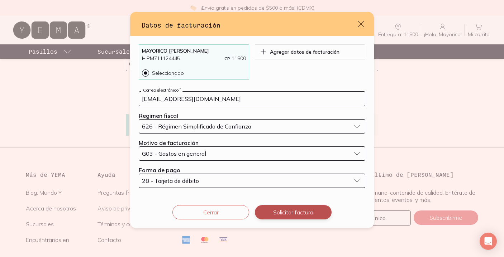 Image resolution: width=504 pixels, height=257 pixels. Describe the element at coordinates (168, 73) in the screenshot. I see `p: Seleccionado` at that location.